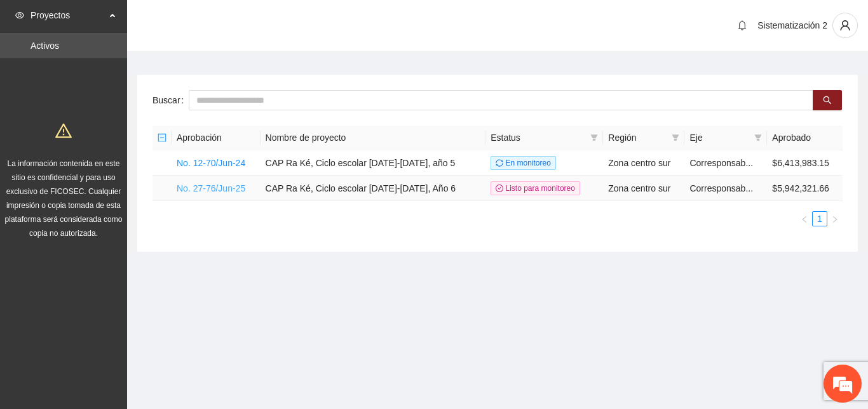 This screenshot has height=409, width=868. I want to click on span: Sistematización 2, so click(792, 25).